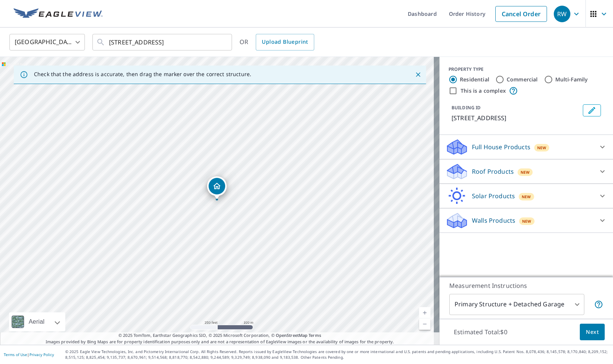  Describe the element at coordinates (526, 196) in the screenshot. I see `div: Solar ProductsNew` at that location.